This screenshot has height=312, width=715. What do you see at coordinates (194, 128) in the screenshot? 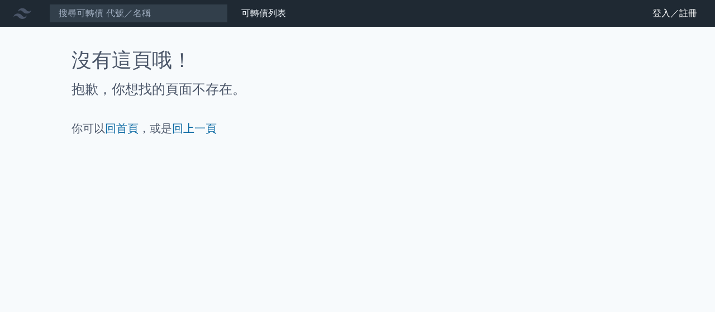
I see `a: 回上一頁` at bounding box center [194, 128].